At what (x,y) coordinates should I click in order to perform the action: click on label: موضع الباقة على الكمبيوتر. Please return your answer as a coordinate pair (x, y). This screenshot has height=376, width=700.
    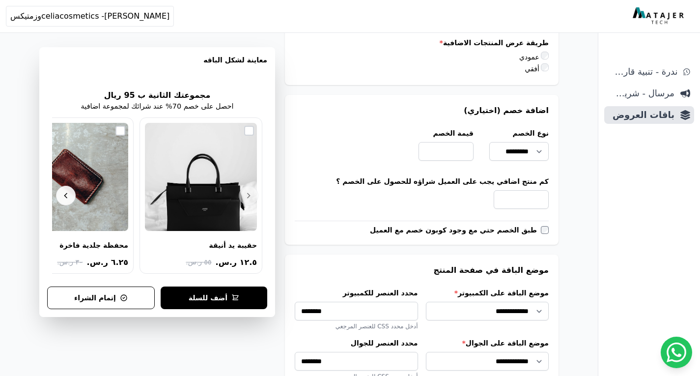
    Looking at the image, I should click on (487, 293).